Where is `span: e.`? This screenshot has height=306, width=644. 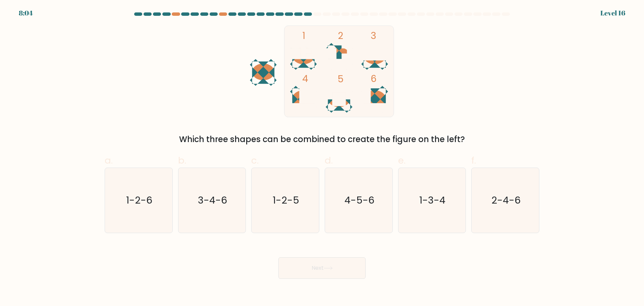 span: e. is located at coordinates (402, 160).